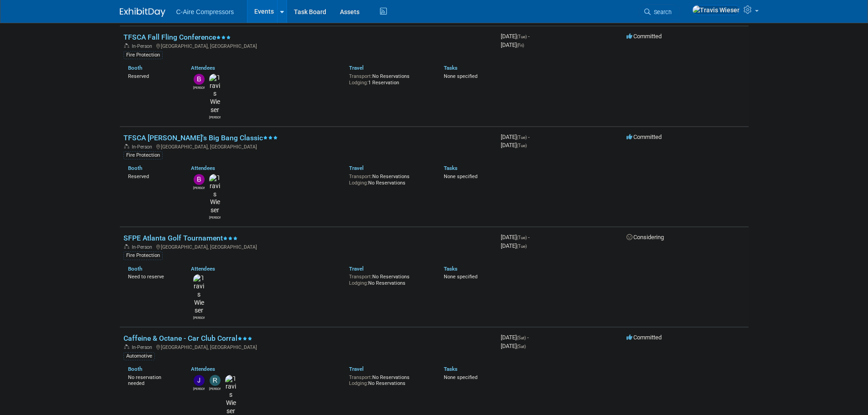 This screenshot has width=868, height=415. I want to click on a: Search, so click(660, 12).